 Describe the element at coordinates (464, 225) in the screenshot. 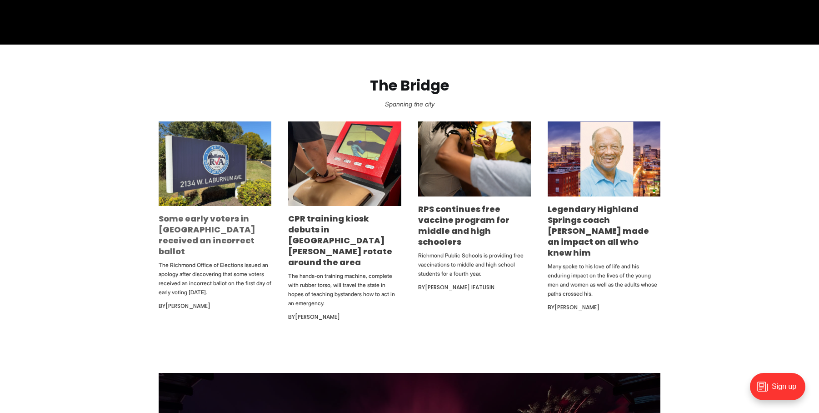

I see `a: RPS continues free vaccine program for middle and high schoolers` at that location.